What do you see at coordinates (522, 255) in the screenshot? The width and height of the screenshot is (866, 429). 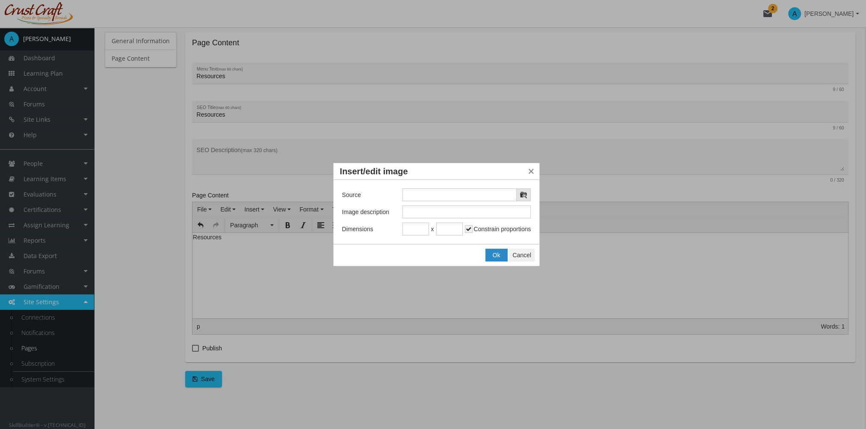 I see `span: Cancel` at bounding box center [522, 255].